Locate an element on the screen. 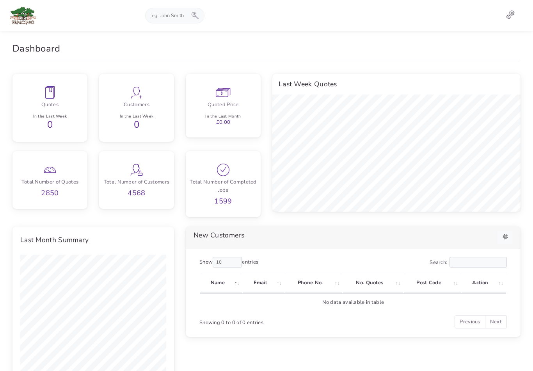 The image size is (533, 371). th: Name: activate to sort column descending is located at coordinates (221, 283).